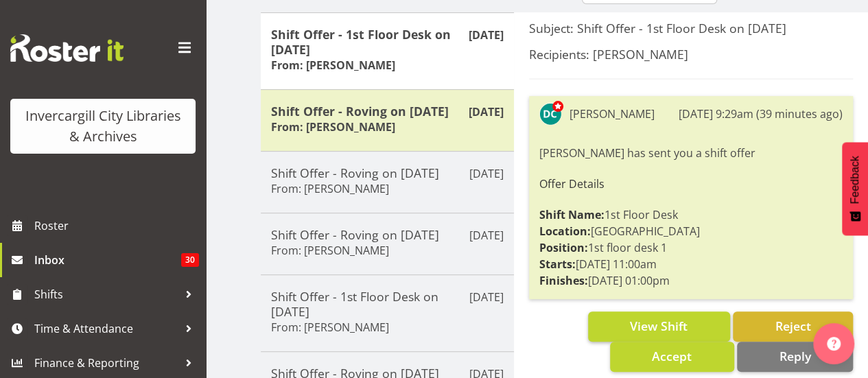 This screenshot has height=378, width=868. What do you see at coordinates (106, 329) in the screenshot?
I see `span: Time & Attendance` at bounding box center [106, 329].